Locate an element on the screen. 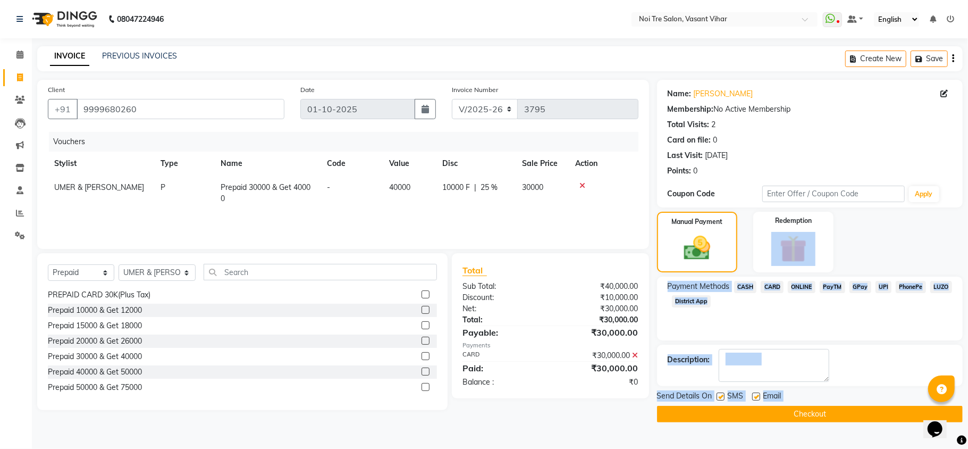 The image size is (968, 449). span: 30000 is located at coordinates (533, 187).